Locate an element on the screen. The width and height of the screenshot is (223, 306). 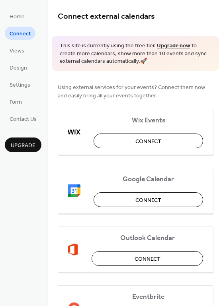
img: wix is located at coordinates (74, 132).